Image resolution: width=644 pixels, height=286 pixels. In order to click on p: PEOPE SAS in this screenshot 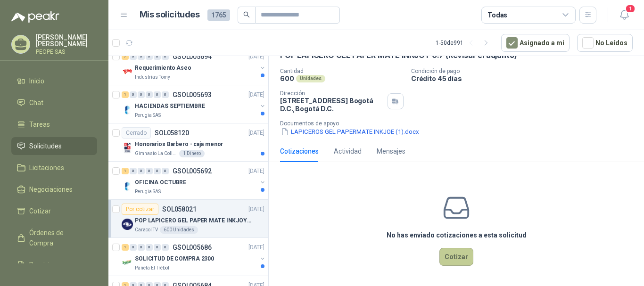, I will do `click(67, 52)`.